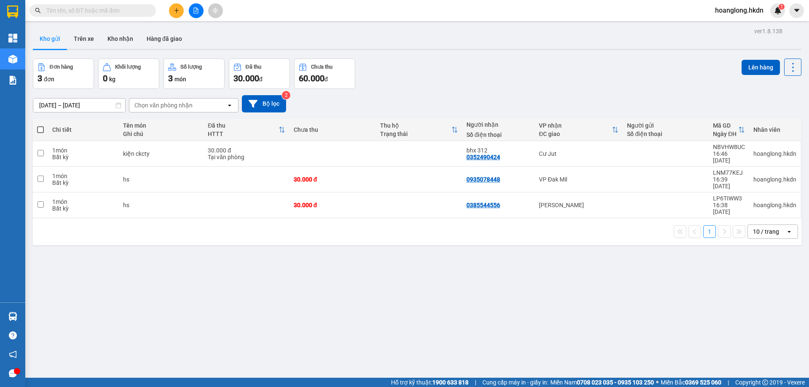 This screenshot has height=387, width=809. Describe the element at coordinates (161, 134) in the screenshot. I see `div: Ghi chú` at that location.